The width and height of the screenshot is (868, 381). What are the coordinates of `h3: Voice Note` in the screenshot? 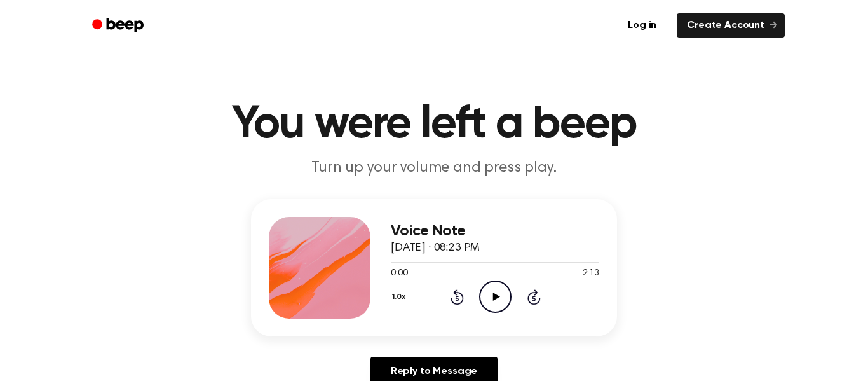 It's located at (495, 231).